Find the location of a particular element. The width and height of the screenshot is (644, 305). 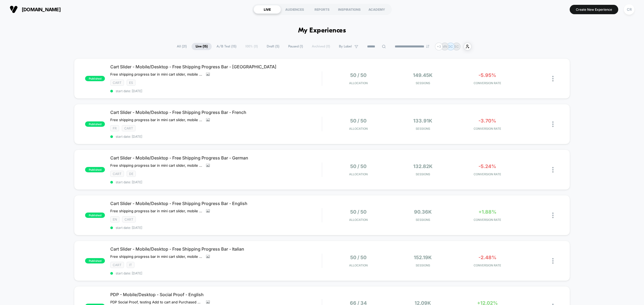

button: CR is located at coordinates (629, 10).